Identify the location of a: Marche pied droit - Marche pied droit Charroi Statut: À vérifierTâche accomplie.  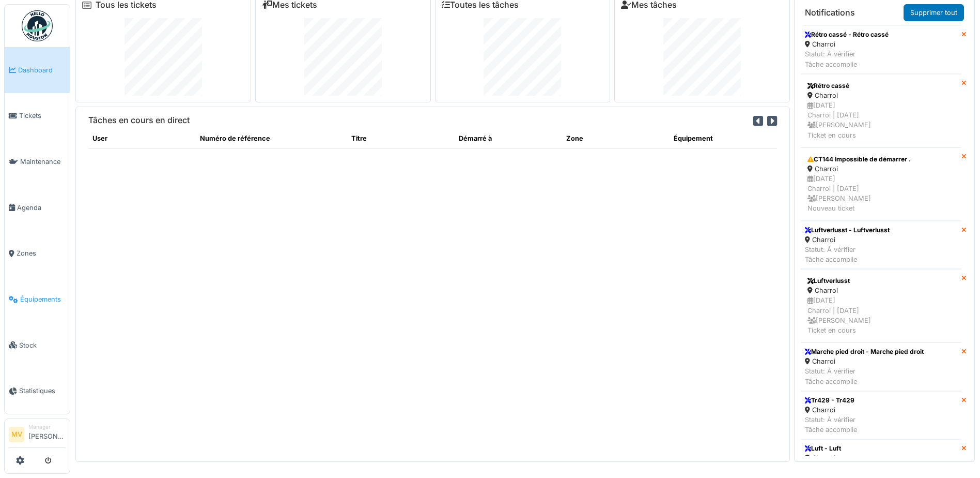
(881, 366).